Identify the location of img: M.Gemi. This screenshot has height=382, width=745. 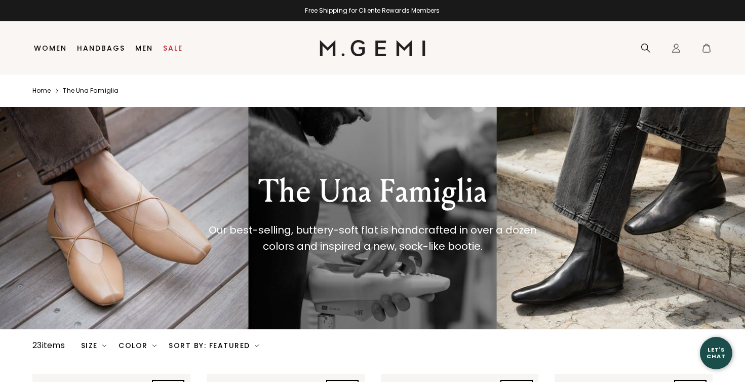
(372, 48).